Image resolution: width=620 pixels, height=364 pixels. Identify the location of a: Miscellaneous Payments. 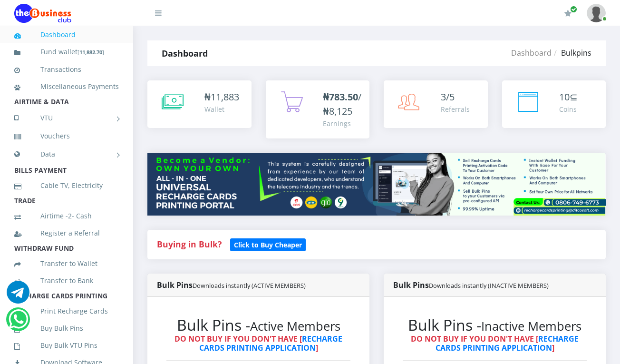
(66, 87).